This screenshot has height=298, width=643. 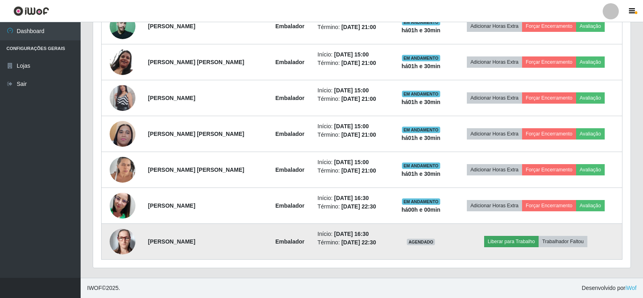 I want to click on button: Trabalhador Faltou, so click(x=563, y=241).